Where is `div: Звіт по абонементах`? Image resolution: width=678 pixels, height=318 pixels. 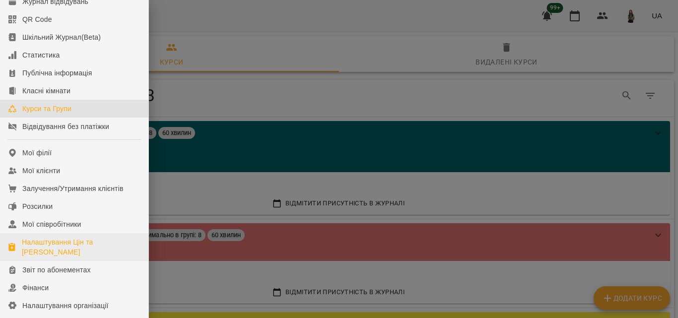 div: Звіт по абонементах is located at coordinates (57, 270).